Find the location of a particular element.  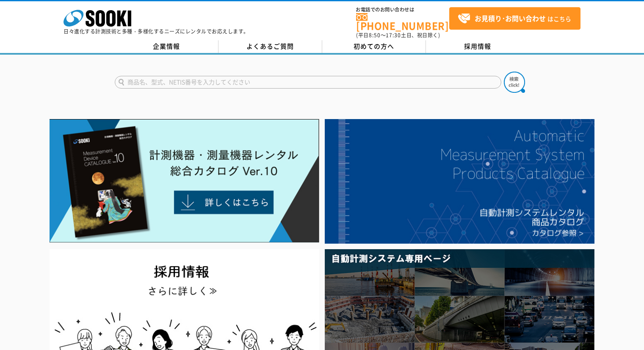

span: 17:30 is located at coordinates (393, 35).